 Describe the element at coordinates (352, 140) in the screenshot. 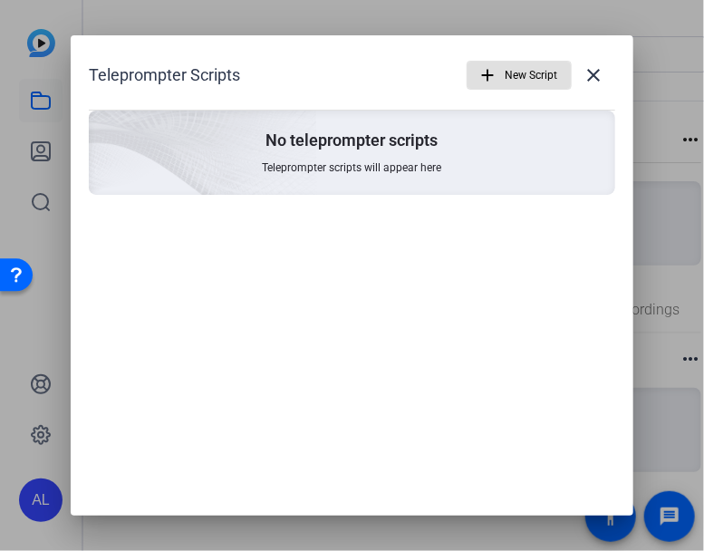

I see `p: No teleprompter scripts` at that location.